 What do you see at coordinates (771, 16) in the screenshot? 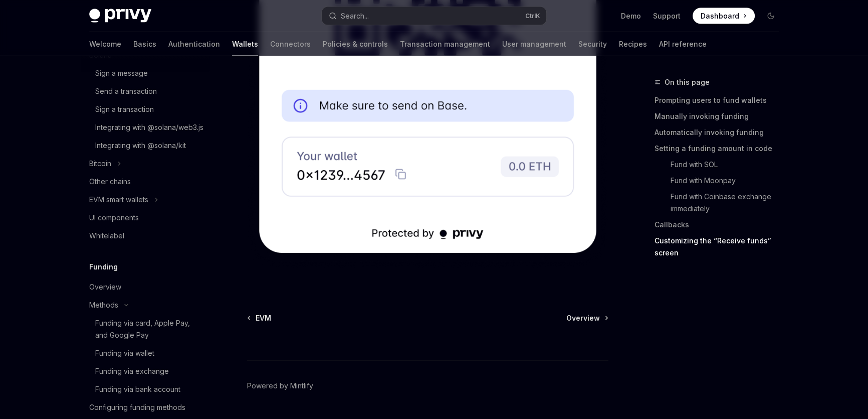
I see `button: Toggle dark mode` at bounding box center [771, 16].